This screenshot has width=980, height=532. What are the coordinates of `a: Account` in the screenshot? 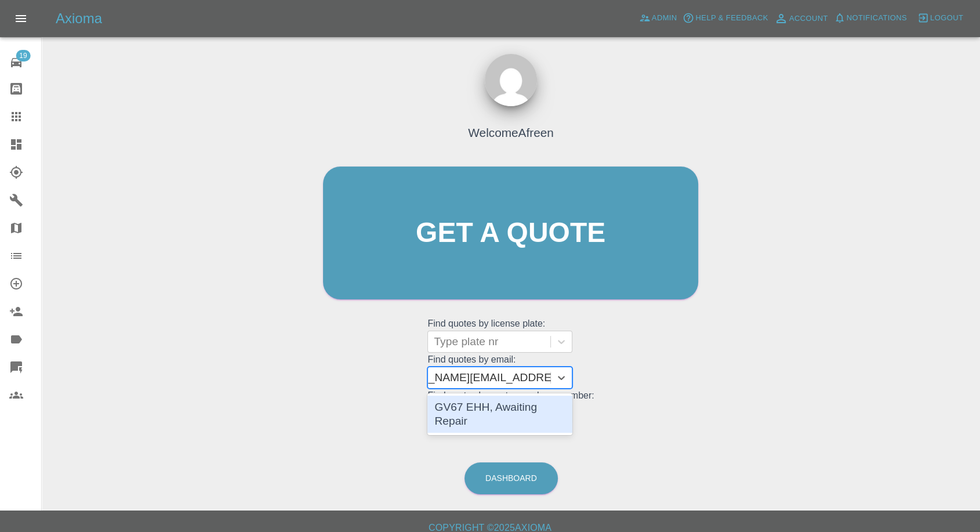 It's located at (801, 18).